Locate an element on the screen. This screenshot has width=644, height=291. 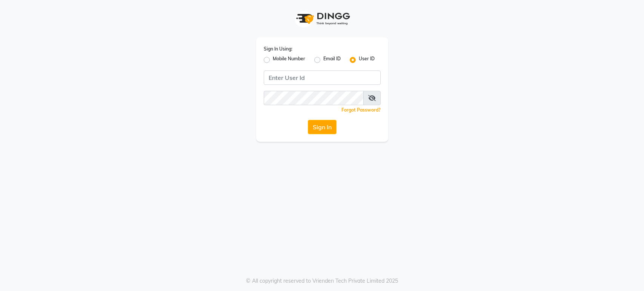
button: Sign In is located at coordinates (322, 127).